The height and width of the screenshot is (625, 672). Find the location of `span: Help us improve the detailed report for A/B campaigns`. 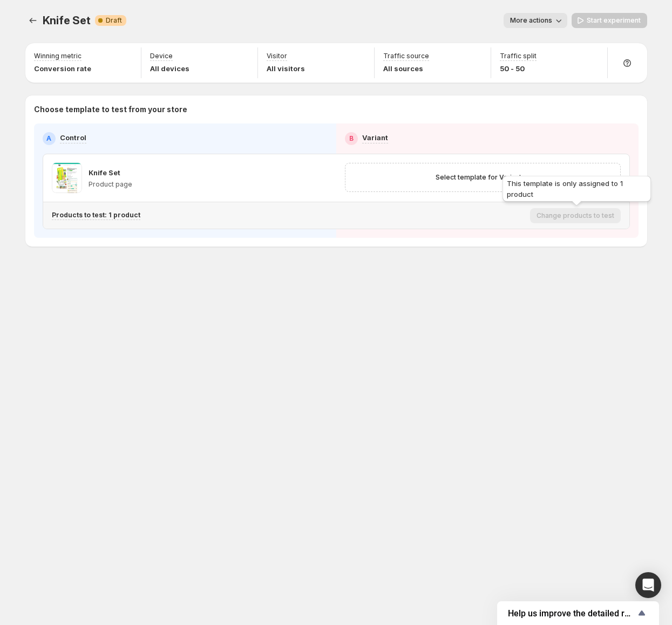

span: Help us improve the detailed report for A/B campaigns is located at coordinates (572, 613).